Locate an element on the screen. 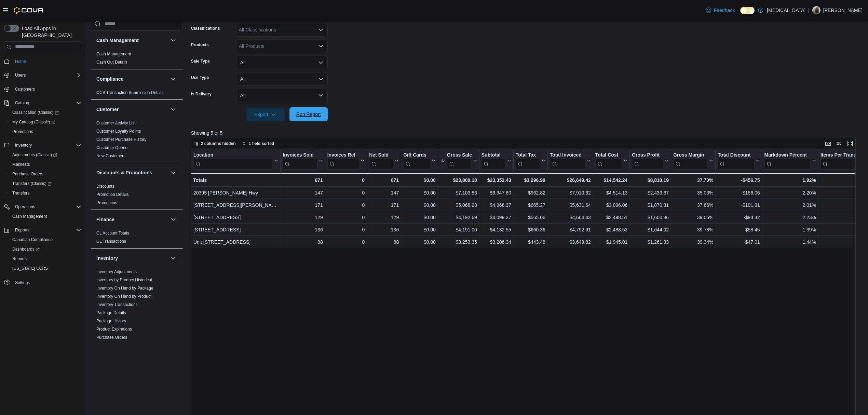  span: Home is located at coordinates (21, 61).